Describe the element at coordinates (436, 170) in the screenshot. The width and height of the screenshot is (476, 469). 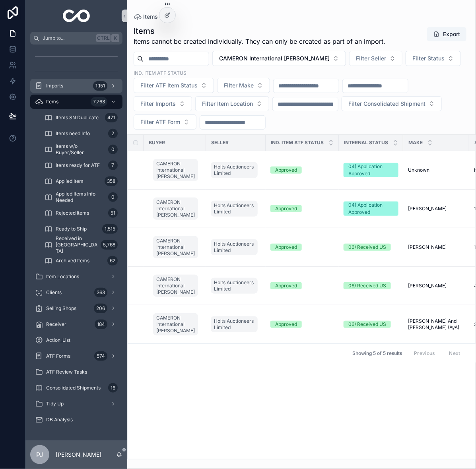
I see `a: Unknown` at that location.